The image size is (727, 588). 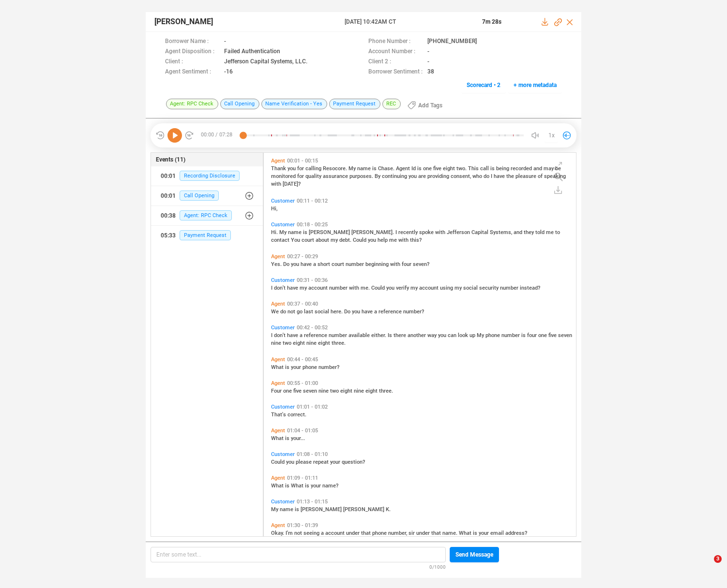 I want to click on span: monitored, so click(x=284, y=176).